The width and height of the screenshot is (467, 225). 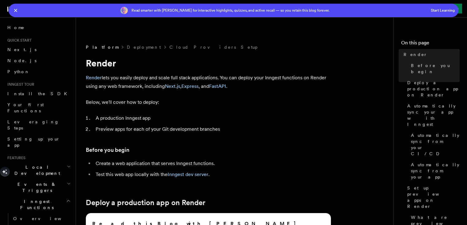 I want to click on button: Start Learning, so click(x=443, y=10).